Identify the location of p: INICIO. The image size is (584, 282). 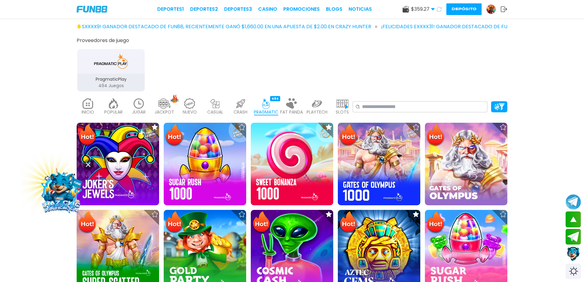
(88, 112).